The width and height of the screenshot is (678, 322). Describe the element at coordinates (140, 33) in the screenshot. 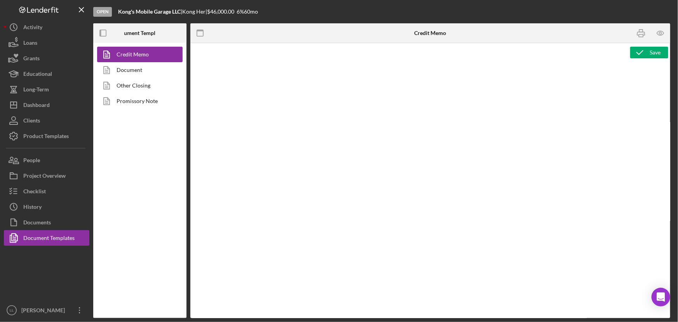

I see `b: Document Templates` at that location.